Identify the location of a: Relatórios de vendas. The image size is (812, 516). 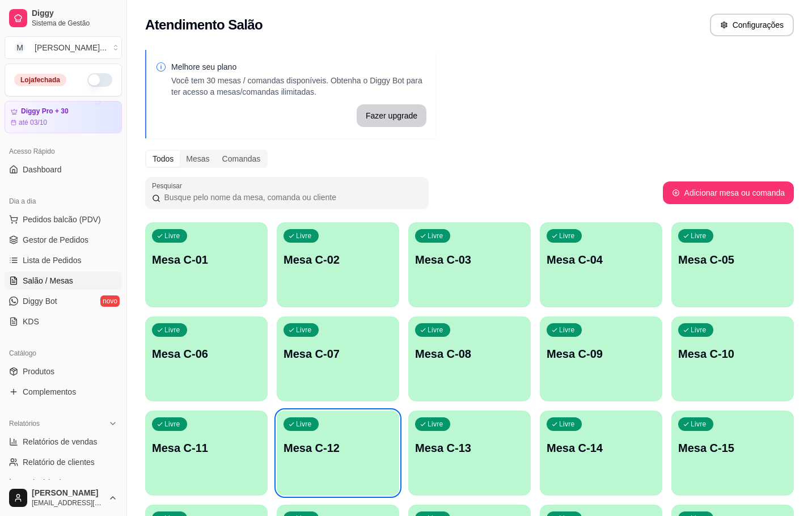
(63, 442).